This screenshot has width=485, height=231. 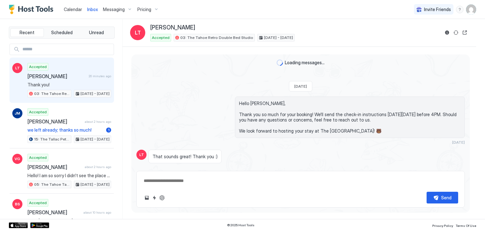 I want to click on div: User profile, so click(x=471, y=9).